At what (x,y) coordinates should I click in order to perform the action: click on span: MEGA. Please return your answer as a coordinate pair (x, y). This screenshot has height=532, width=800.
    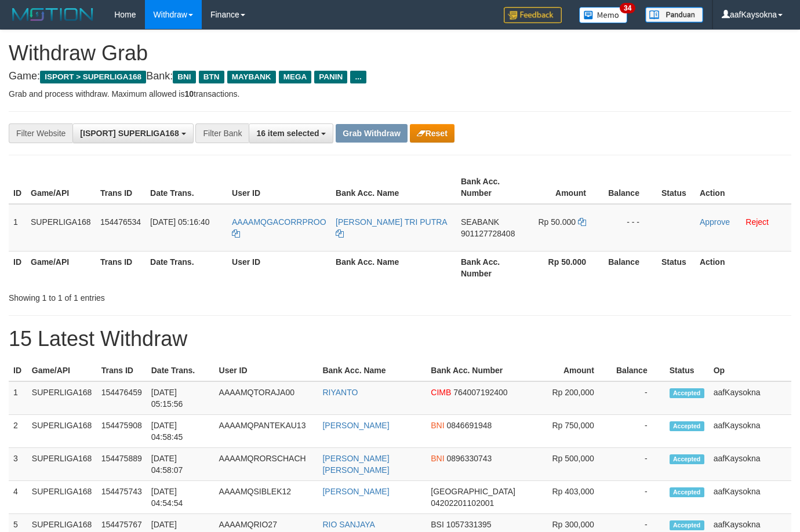
    Looking at the image, I should click on (295, 77).